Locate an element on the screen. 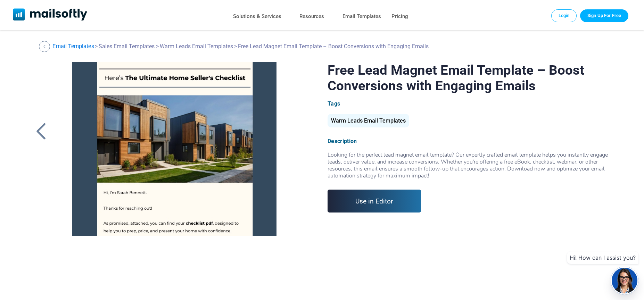 This screenshot has width=644, height=300. div: Warm Leads Email Templates is located at coordinates (368, 121).